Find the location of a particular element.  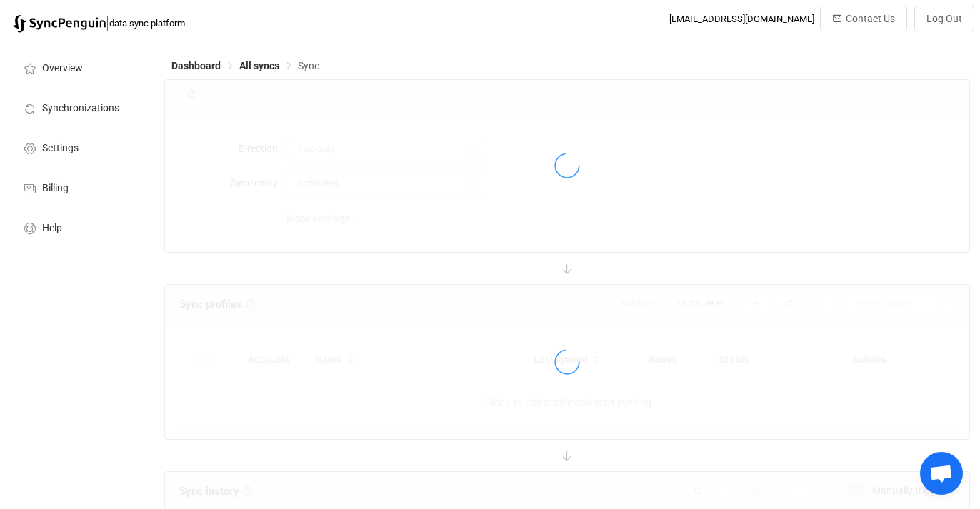

a: Billing is located at coordinates (78, 188).